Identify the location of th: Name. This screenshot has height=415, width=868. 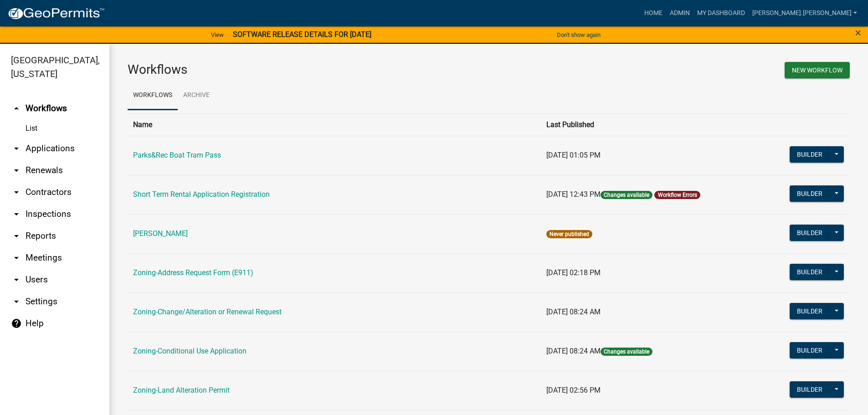
(334, 124).